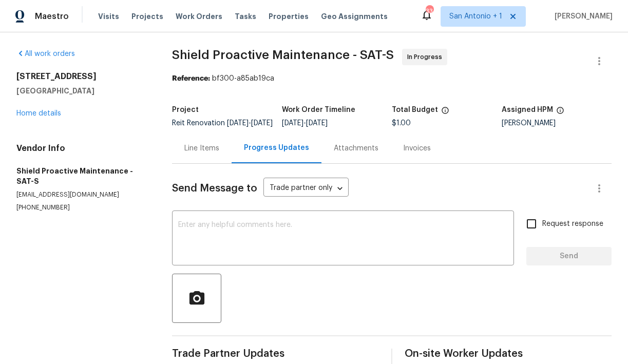 This screenshot has width=628, height=364. I want to click on span: In Progress, so click(426, 57).